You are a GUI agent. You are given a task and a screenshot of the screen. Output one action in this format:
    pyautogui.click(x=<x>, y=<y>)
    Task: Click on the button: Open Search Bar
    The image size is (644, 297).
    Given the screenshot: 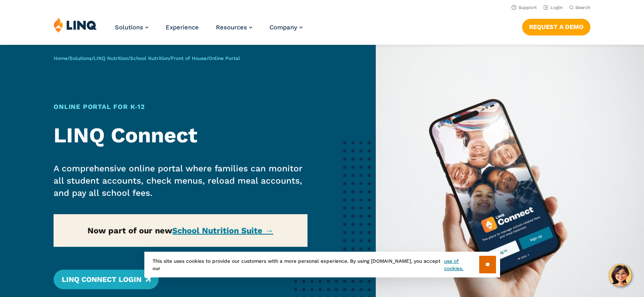 What is the action you would take?
    pyautogui.click(x=580, y=7)
    